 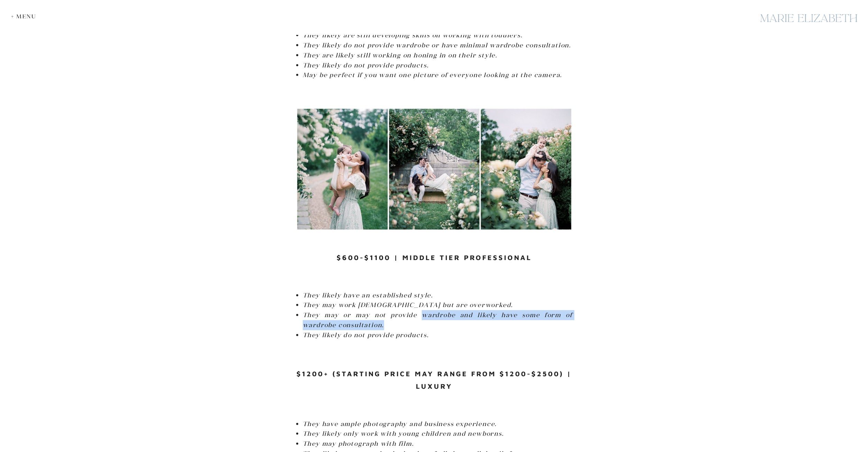 I want to click on em: They have ample photography and business experience., so click(x=400, y=424).